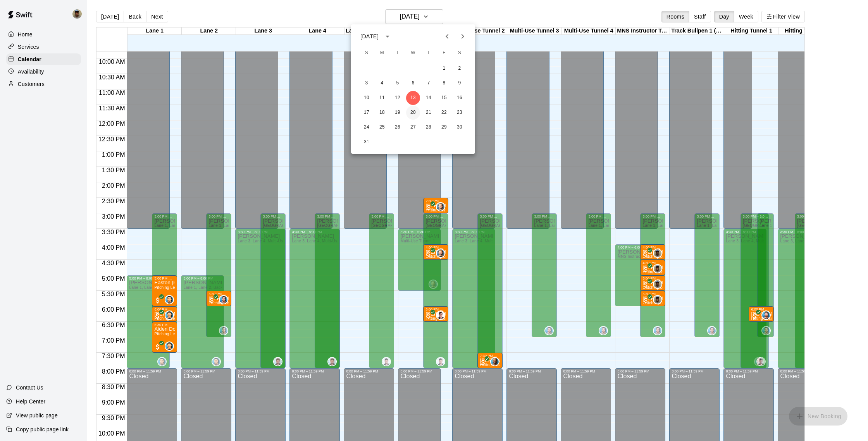 The height and width of the screenshot is (441, 868). I want to click on button: 23, so click(460, 113).